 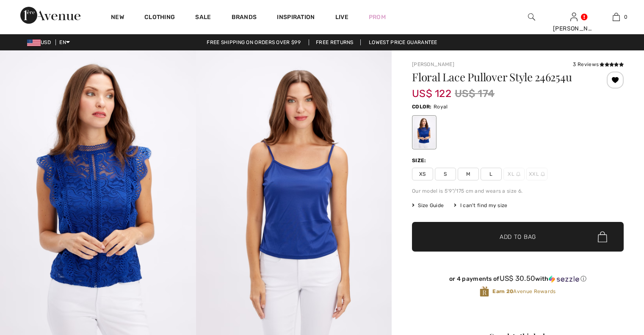 What do you see at coordinates (423, 174) in the screenshot?
I see `span: XS` at bounding box center [423, 174].